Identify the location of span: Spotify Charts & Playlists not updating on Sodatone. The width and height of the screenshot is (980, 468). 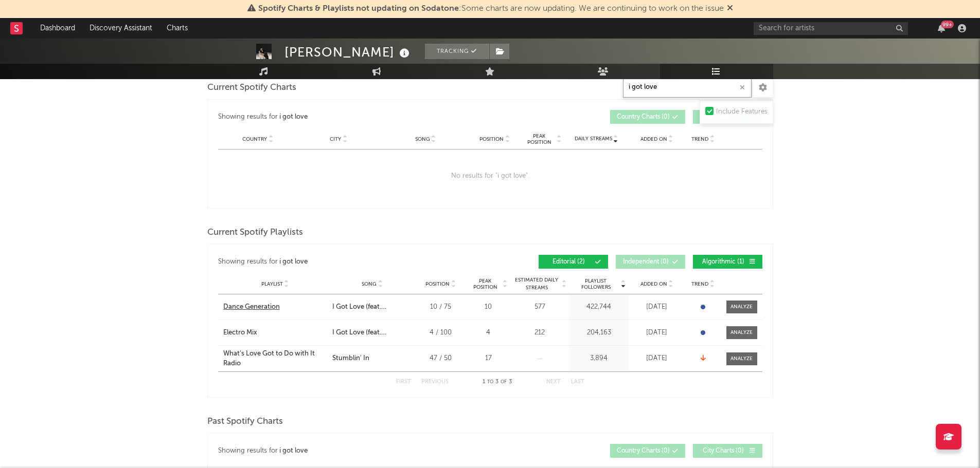
(359, 8).